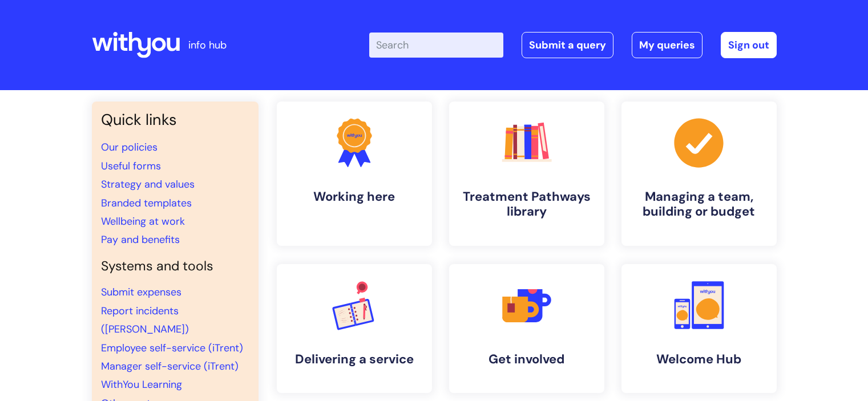  I want to click on p: info hub, so click(207, 45).